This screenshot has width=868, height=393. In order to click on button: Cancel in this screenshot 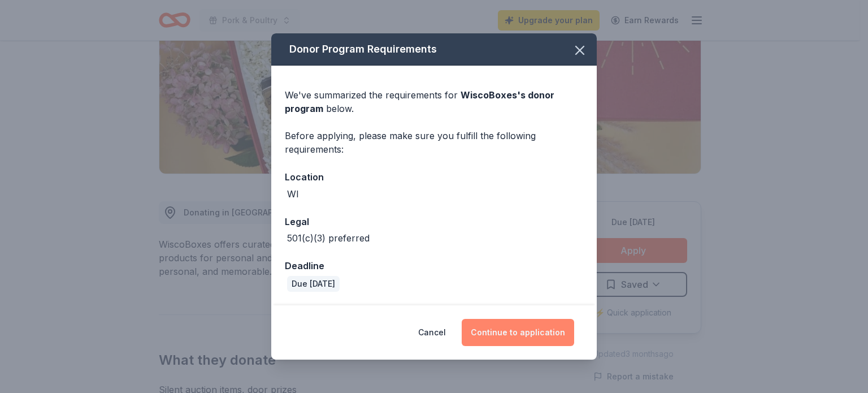, I will do `click(432, 333)`.